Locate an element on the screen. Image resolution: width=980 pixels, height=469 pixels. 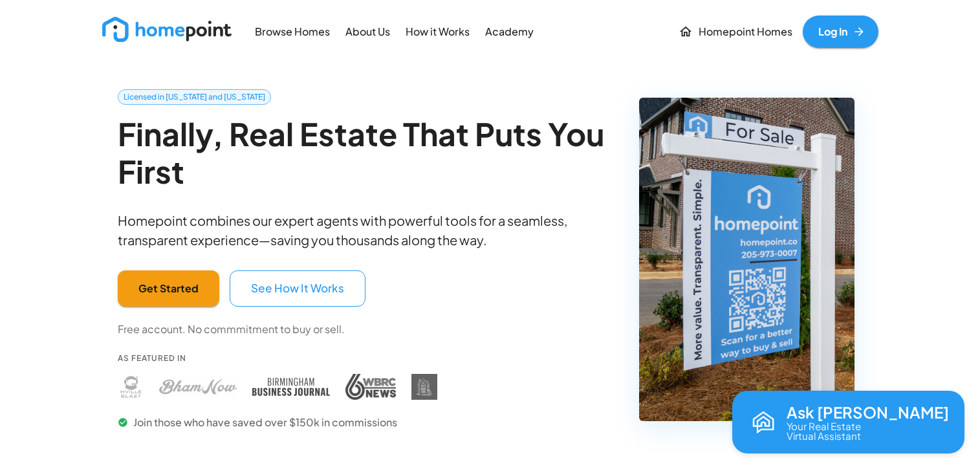
button: See How It Works is located at coordinates (298, 289).